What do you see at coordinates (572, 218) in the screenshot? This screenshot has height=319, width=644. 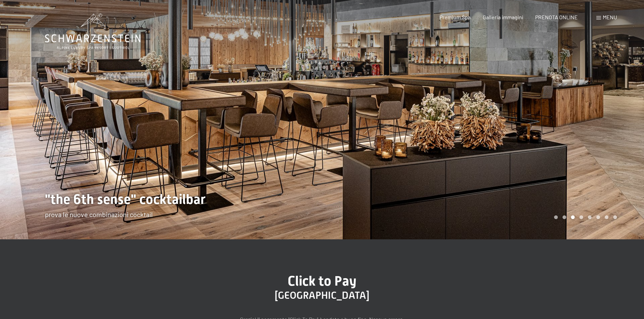 I see `div: Carousel Page 3 (Current Slide)` at bounding box center [572, 218].